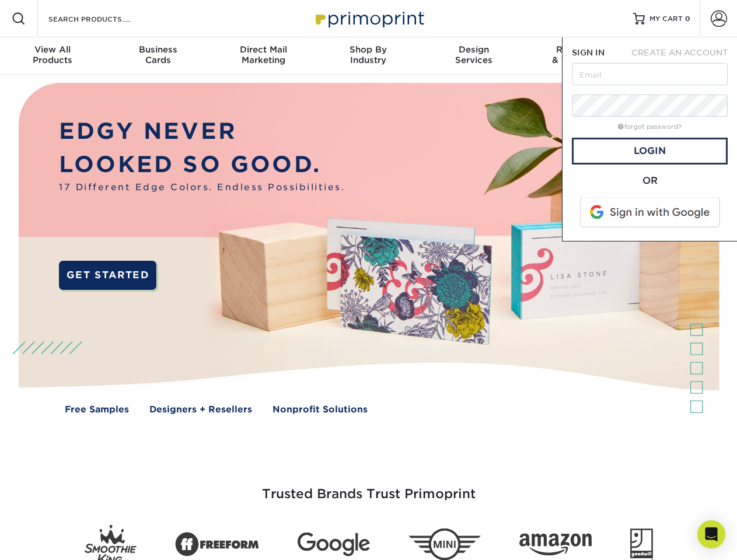  I want to click on span: 0, so click(687, 19).